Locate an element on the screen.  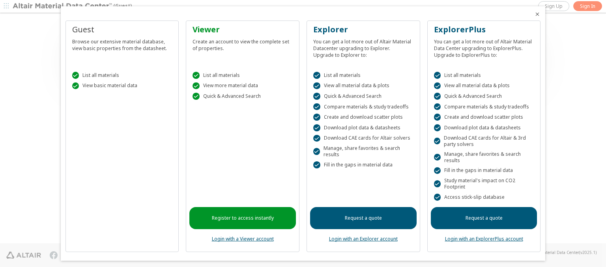
div: Create an account to view the complete set of properties. is located at coordinates (243, 43).